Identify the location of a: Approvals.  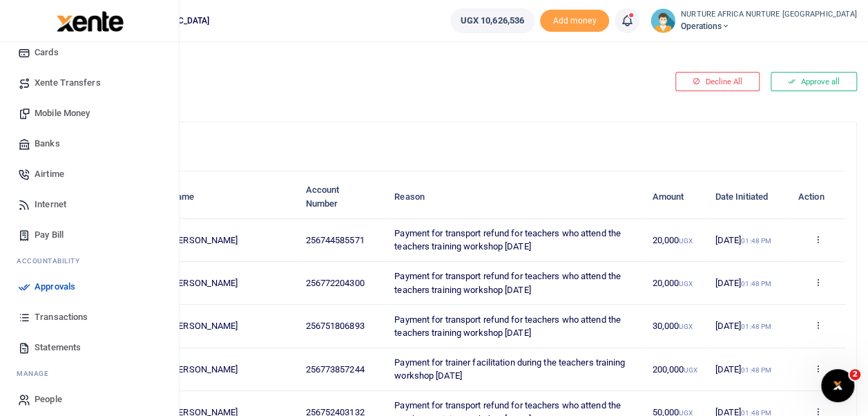
(89, 287).